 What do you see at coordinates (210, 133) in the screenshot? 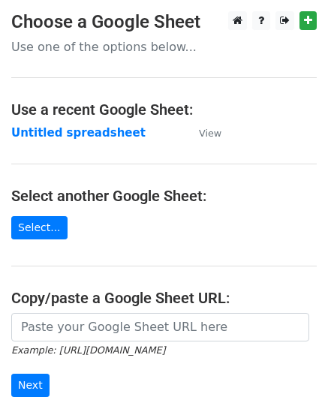
I see `small: View` at bounding box center [210, 133].